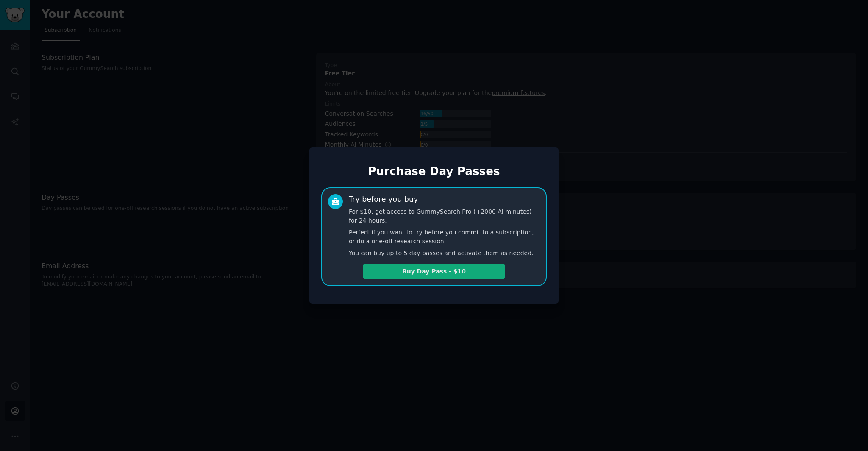 This screenshot has height=451, width=868. I want to click on div: Try before you buy, so click(384, 199).